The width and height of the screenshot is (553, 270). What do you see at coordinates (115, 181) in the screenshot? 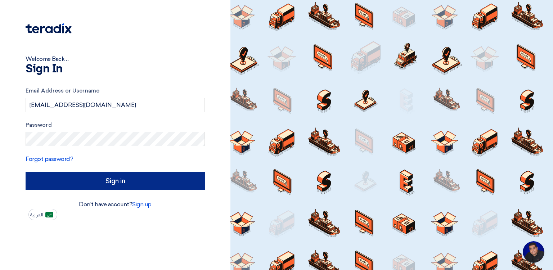
I see `input: Sign in` at bounding box center [115, 181].